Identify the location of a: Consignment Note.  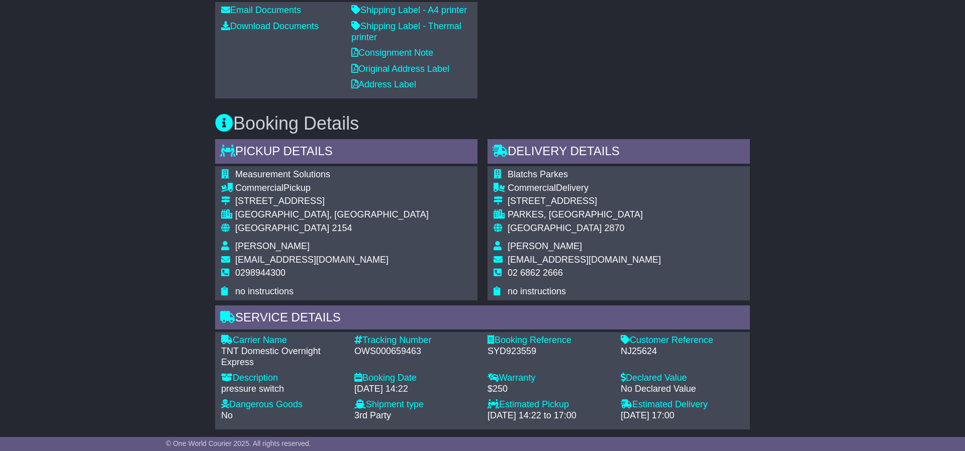
(392, 53).